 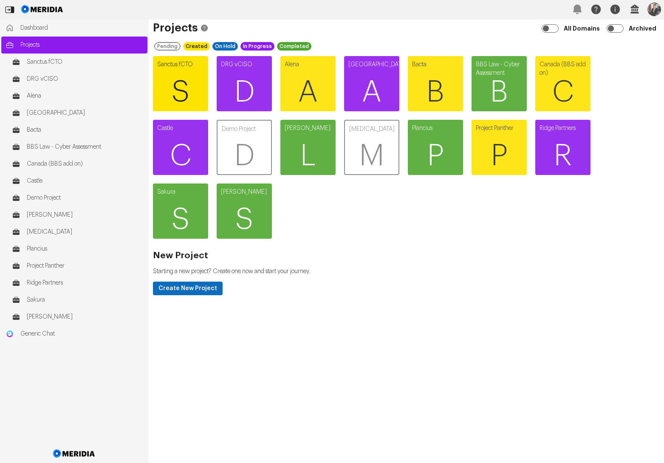 I want to click on span: DRG vCISO, so click(x=85, y=79).